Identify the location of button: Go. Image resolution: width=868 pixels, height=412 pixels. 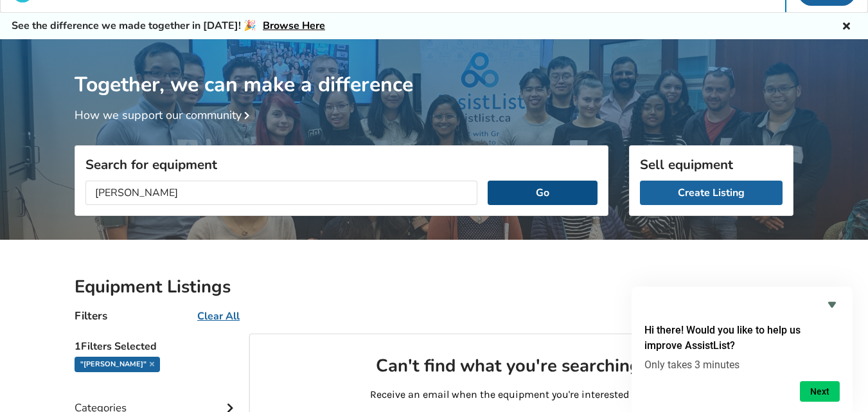
(543, 193).